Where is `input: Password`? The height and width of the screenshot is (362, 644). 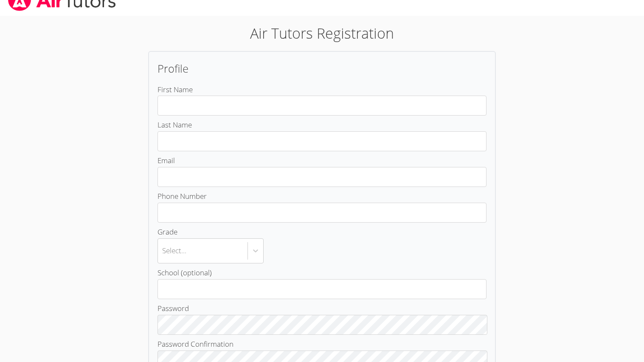 input: Password is located at coordinates (322, 325).